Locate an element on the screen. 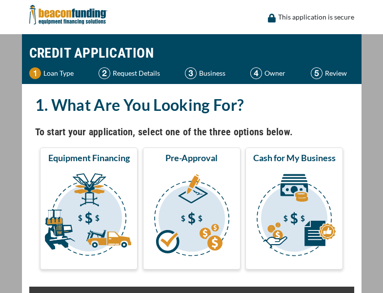  img: Step 4 is located at coordinates (256, 73).